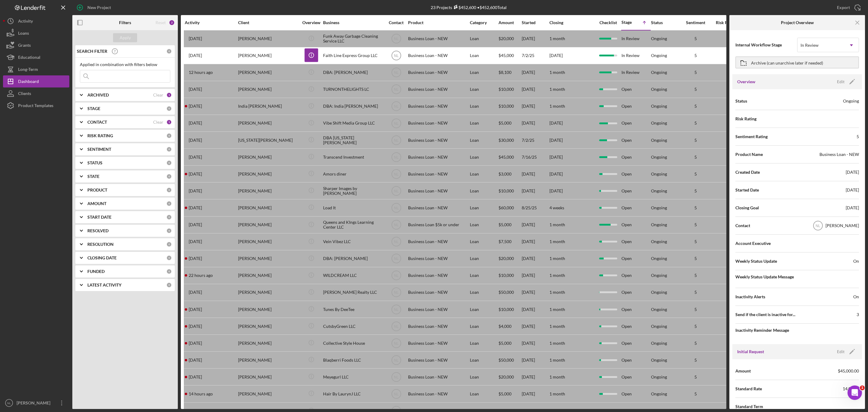  I want to click on div: Loans, so click(23, 34).